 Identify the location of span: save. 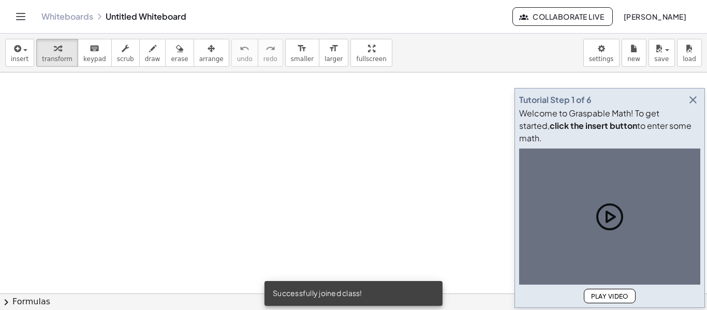
(662, 59).